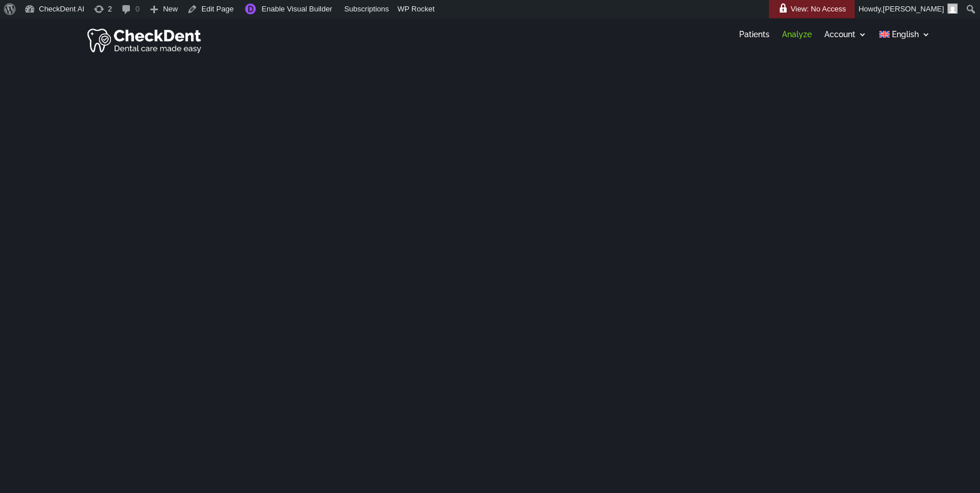 This screenshot has width=980, height=493. What do you see at coordinates (145, 40) in the screenshot?
I see `img: Checkdent Logo` at bounding box center [145, 40].